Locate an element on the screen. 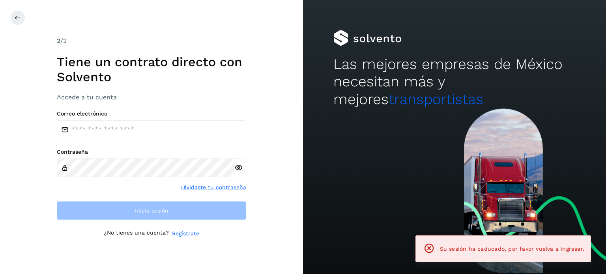  button: Inicia sesión is located at coordinates (151, 211).